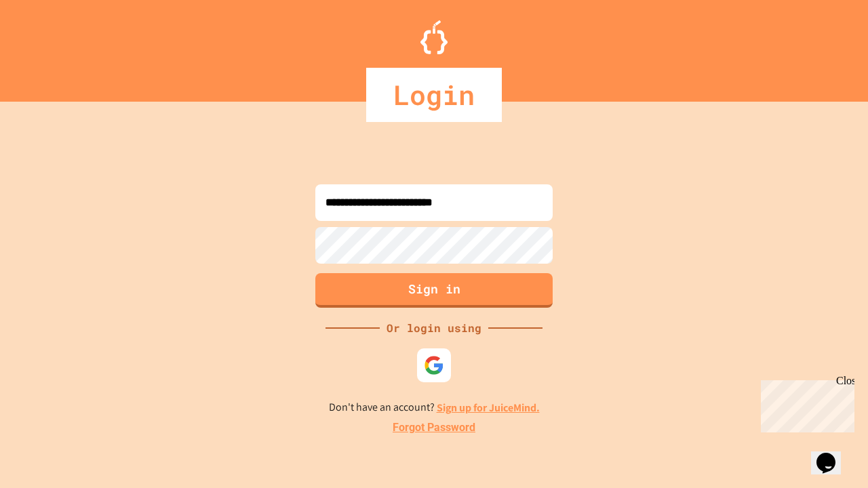 This screenshot has height=488, width=868. Describe the element at coordinates (434, 366) in the screenshot. I see `img: google-icon.svg` at that location.